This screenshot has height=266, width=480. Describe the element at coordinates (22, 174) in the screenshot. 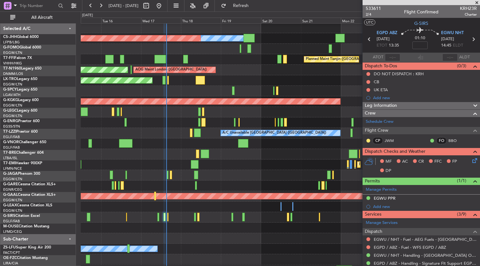

I see `a: G-JAGAPhenom 300` at that location.